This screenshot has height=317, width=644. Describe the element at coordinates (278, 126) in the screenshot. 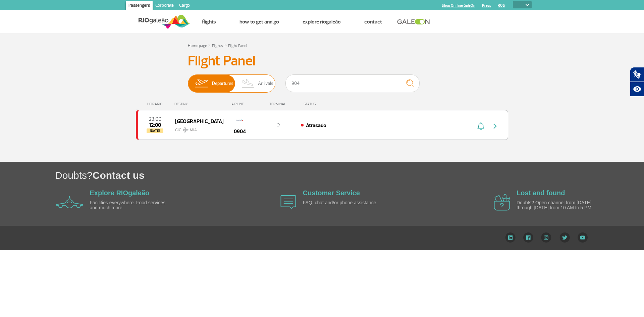

I see `span: 2` at that location.